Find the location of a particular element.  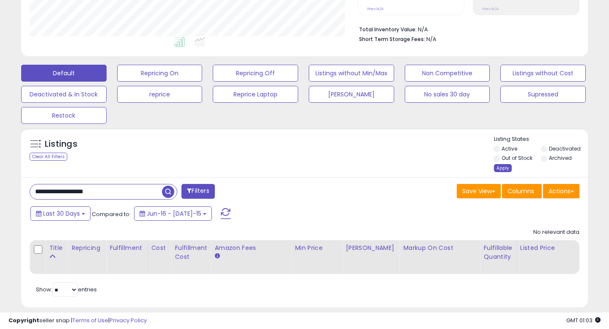

button: Supressed is located at coordinates (543, 94).